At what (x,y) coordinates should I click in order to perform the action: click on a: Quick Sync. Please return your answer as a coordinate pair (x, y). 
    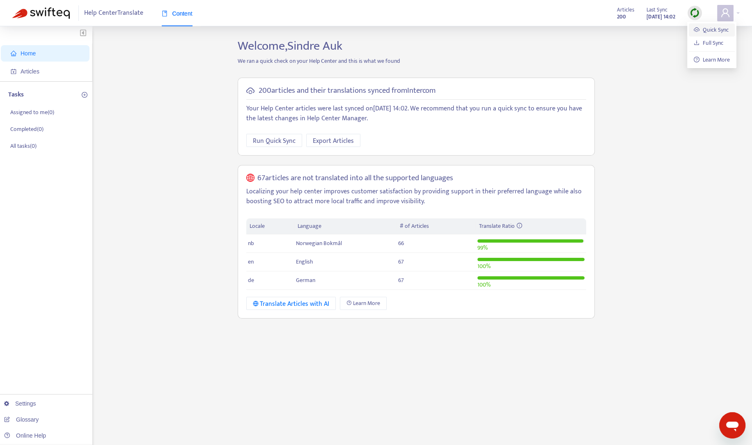
    Looking at the image, I should click on (711, 30).